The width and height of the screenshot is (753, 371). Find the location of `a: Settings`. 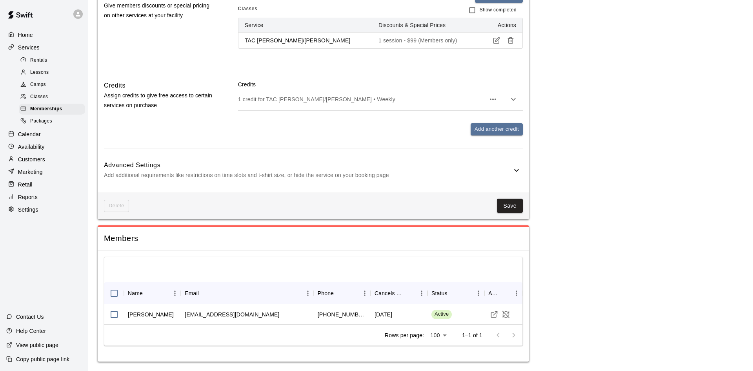

a: Settings is located at coordinates (44, 209).